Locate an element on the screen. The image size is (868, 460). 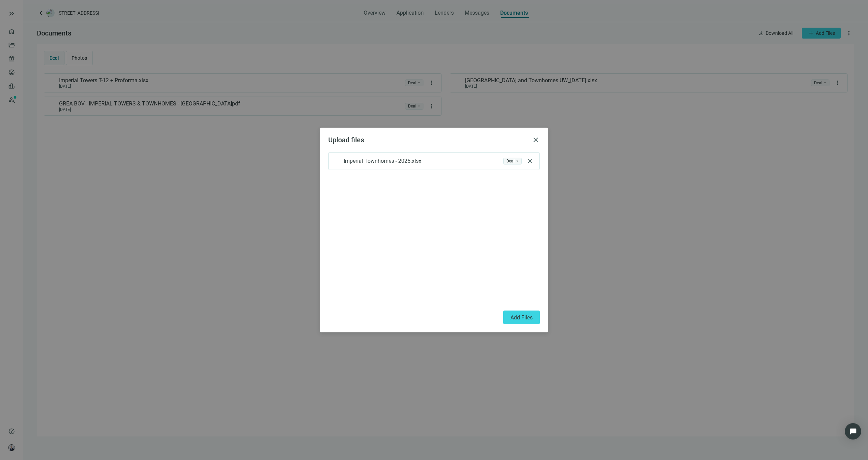
span: Imperial Townhomes - 2025.xlsx is located at coordinates (382, 161).